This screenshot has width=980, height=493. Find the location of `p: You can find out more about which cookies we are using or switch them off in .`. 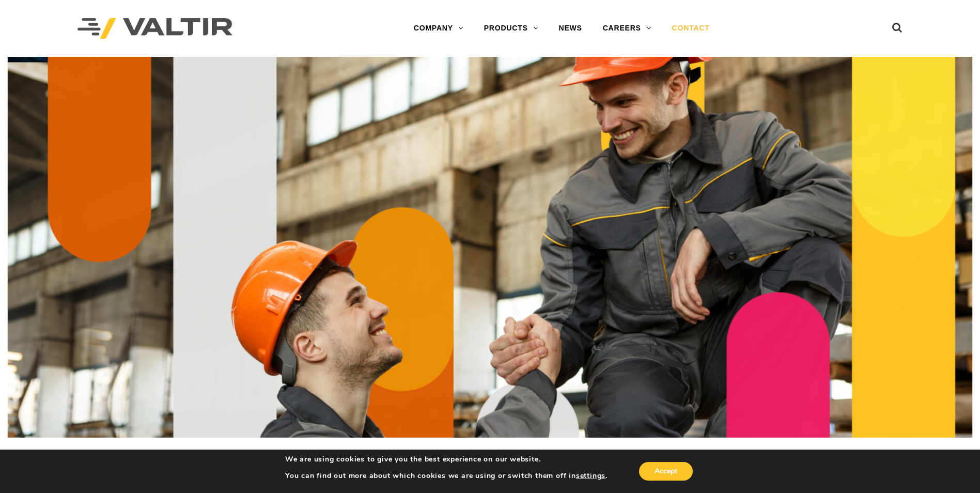

p: You can find out more about which cookies we are using or switch them off in . is located at coordinates (446, 476).